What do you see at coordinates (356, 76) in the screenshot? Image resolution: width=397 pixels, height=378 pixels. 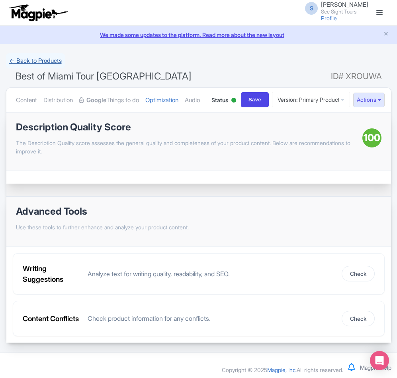 I see `span: ID# XROUWA` at bounding box center [356, 76].